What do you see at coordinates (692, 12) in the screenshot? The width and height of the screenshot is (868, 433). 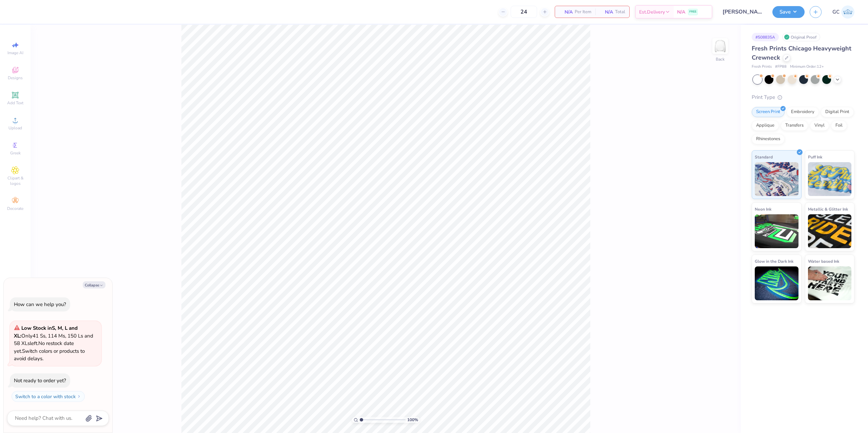 I see `span: FREE` at bounding box center [692, 12].